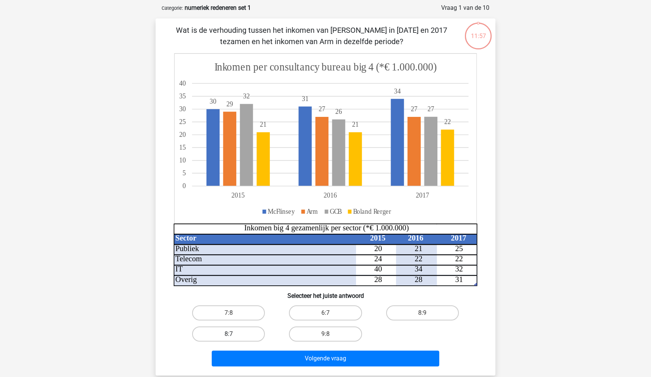  I want to click on tspan: 2727, so click(368, 109).